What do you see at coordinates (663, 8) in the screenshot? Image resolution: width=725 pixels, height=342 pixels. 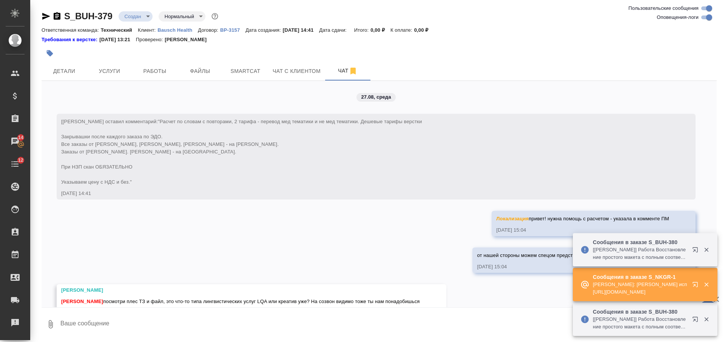 I see `span: Пользовательские сообщения` at bounding box center [663, 8].